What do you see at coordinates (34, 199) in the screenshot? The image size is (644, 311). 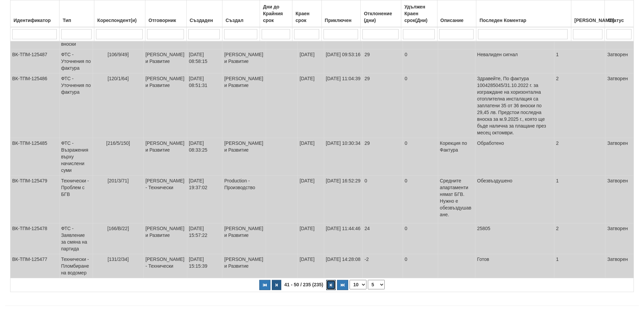 I see `td: ВК-ТПМ-125479` at bounding box center [34, 199].